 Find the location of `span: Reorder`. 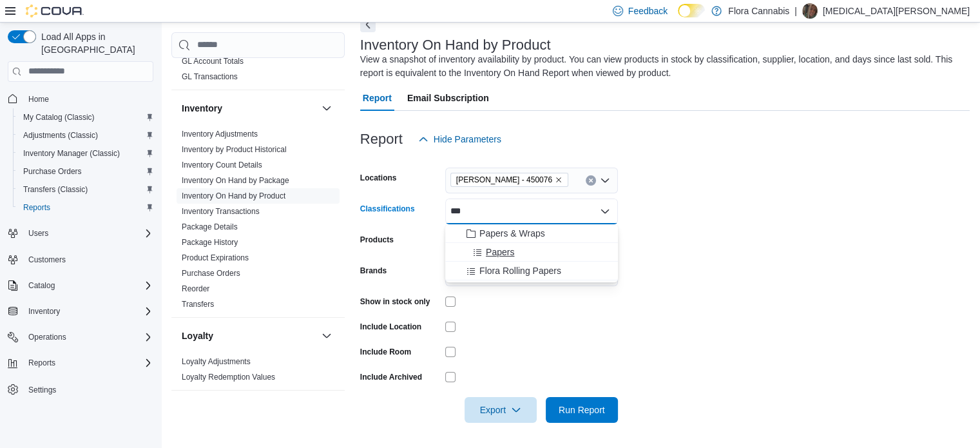

span: Reorder is located at coordinates (195, 289).